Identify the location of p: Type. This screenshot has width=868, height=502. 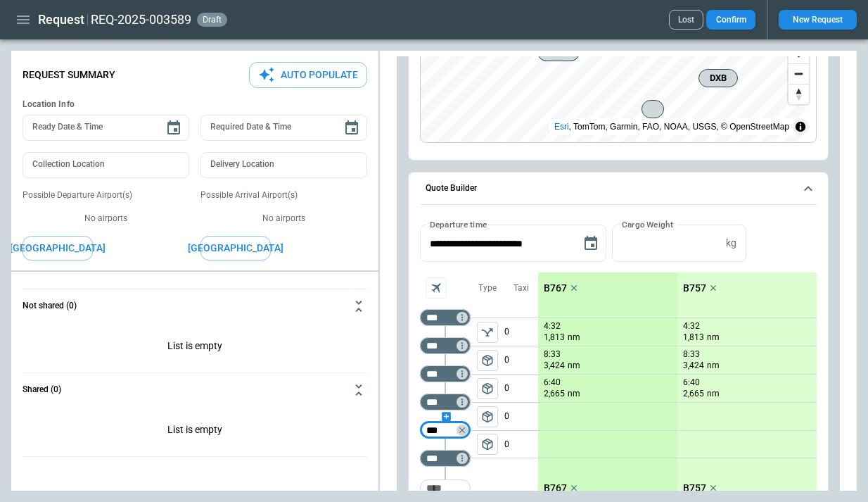
(488, 288).